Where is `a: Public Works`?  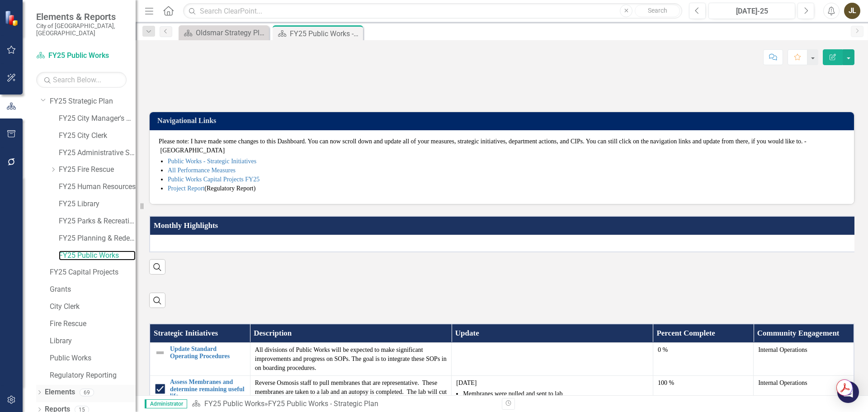 a: Public Works is located at coordinates (93, 358).